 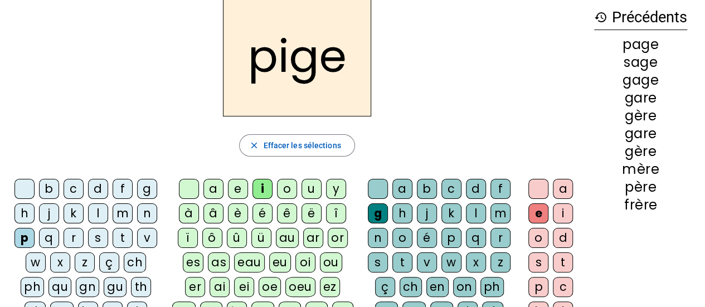 I want to click on div: ai, so click(x=220, y=287).